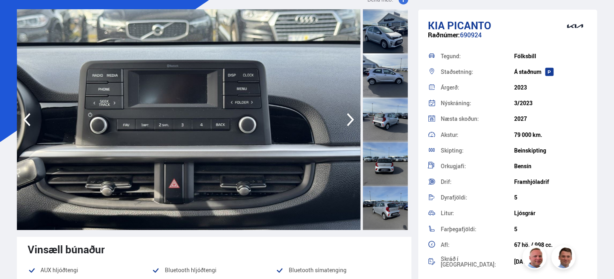 The width and height of the screenshot is (614, 279). What do you see at coordinates (550, 119) in the screenshot?
I see `div: 2027` at bounding box center [550, 119].